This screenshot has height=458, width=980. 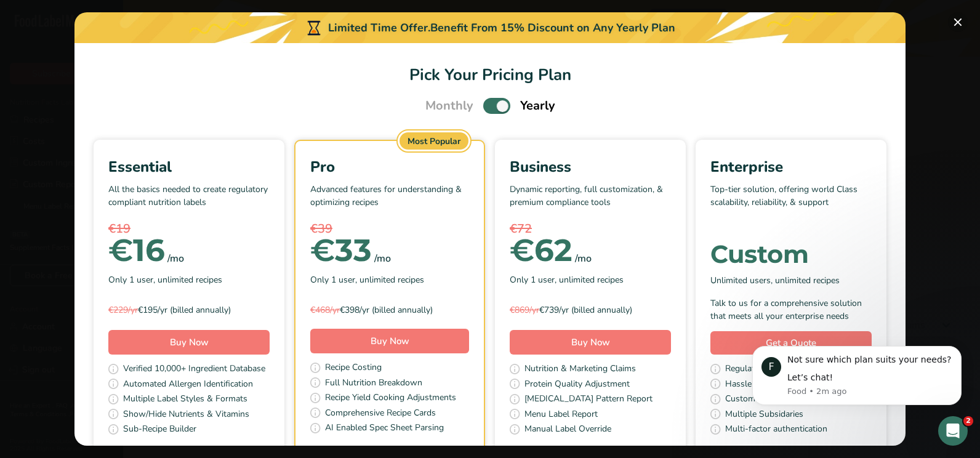 I want to click on span: €869/yr, so click(x=524, y=310).